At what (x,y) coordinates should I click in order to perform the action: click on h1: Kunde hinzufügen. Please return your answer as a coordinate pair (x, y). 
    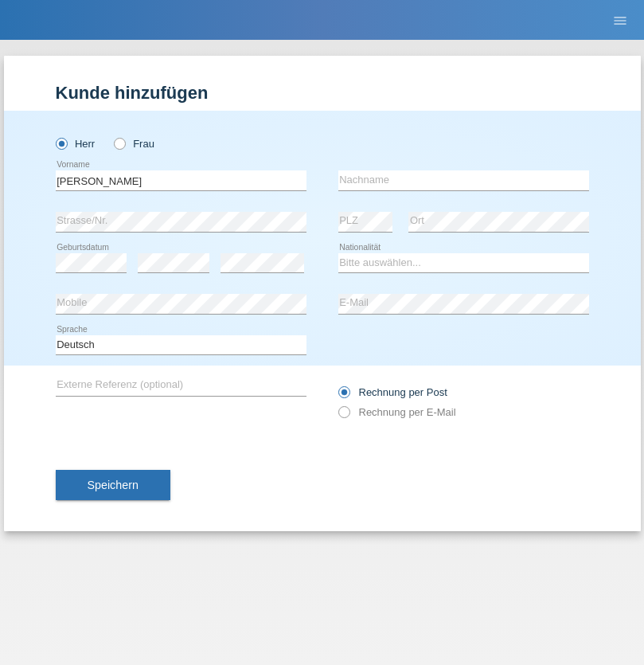
    Looking at the image, I should click on (322, 92).